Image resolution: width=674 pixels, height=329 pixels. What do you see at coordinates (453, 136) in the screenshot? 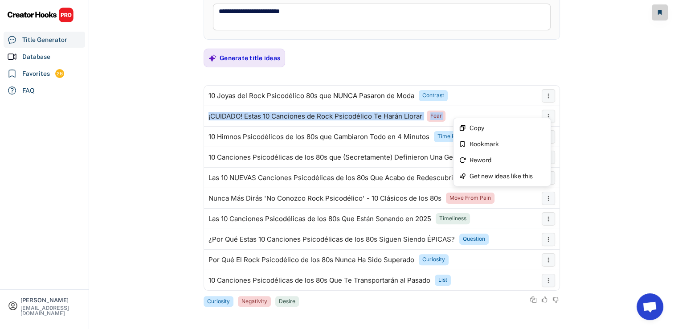
I see `div: Time Frame` at bounding box center [453, 136].